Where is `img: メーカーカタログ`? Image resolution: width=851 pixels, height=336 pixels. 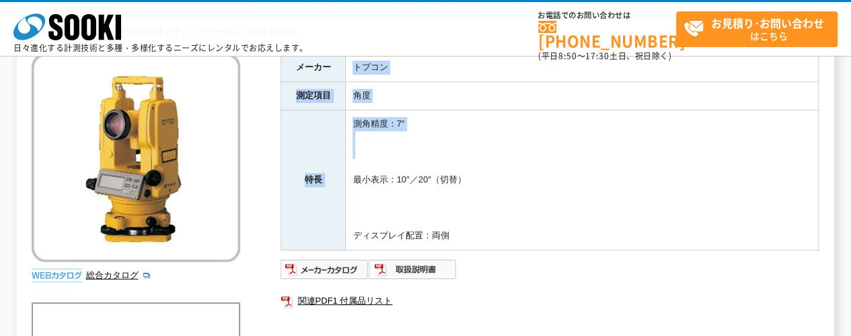 img: メーカーカタログ is located at coordinates (324, 269).